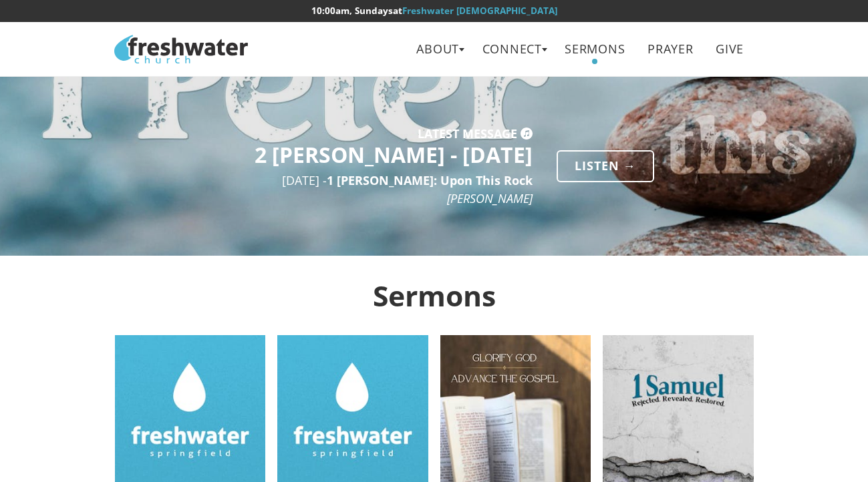 Image resolution: width=868 pixels, height=482 pixels. Describe the element at coordinates (181, 49) in the screenshot. I see `img: Freshwater Church` at that location.